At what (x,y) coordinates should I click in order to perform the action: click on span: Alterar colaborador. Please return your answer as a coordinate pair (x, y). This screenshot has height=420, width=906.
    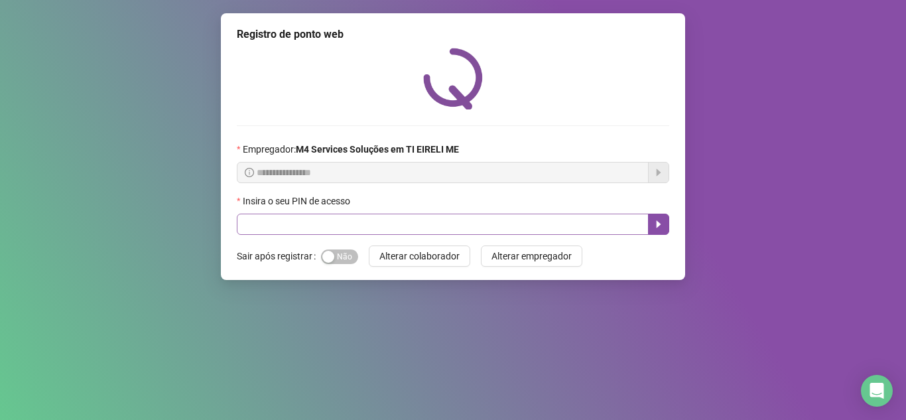
    Looking at the image, I should click on (419, 256).